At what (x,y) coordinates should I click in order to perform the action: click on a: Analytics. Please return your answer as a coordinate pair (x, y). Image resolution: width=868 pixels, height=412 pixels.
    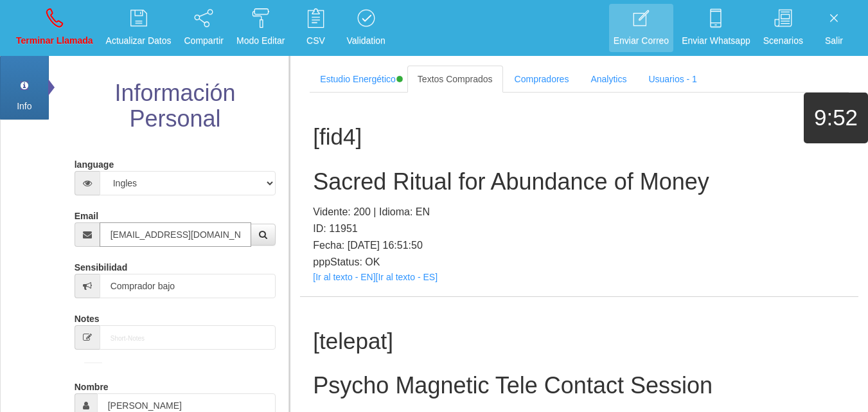
    Looking at the image, I should click on (609, 79).